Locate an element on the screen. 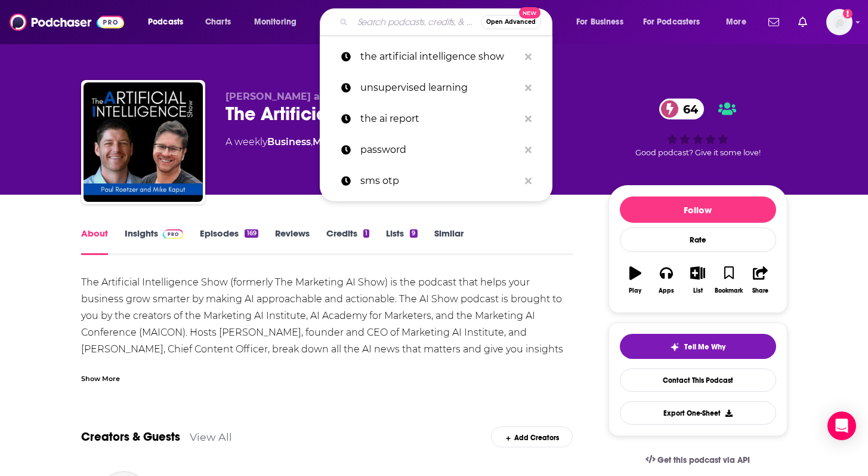  p: sms otp is located at coordinates (440, 181).